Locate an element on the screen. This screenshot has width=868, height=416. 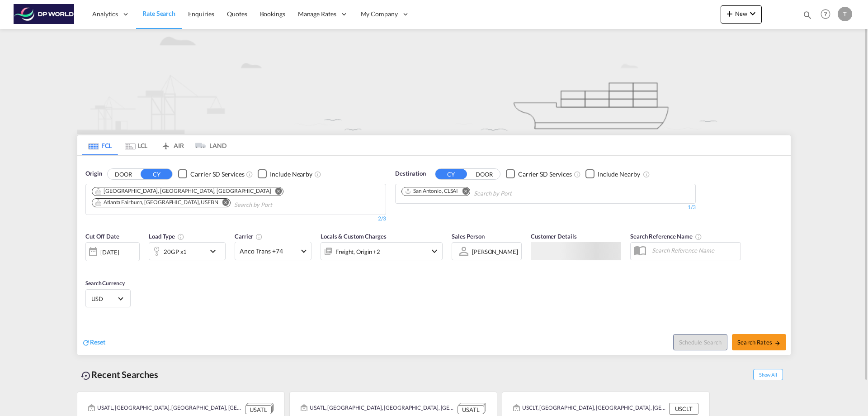
div: T is located at coordinates (845, 14).